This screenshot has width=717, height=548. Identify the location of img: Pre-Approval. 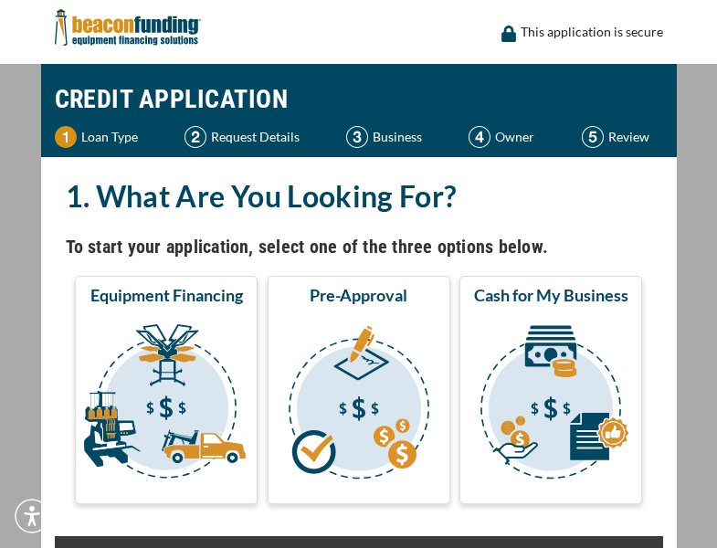
(359, 404).